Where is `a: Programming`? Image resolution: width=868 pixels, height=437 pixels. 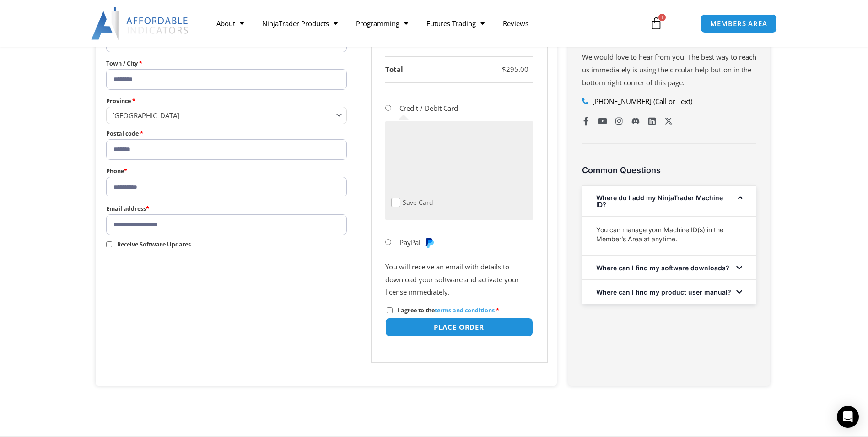
a: Programming is located at coordinates (382, 23).